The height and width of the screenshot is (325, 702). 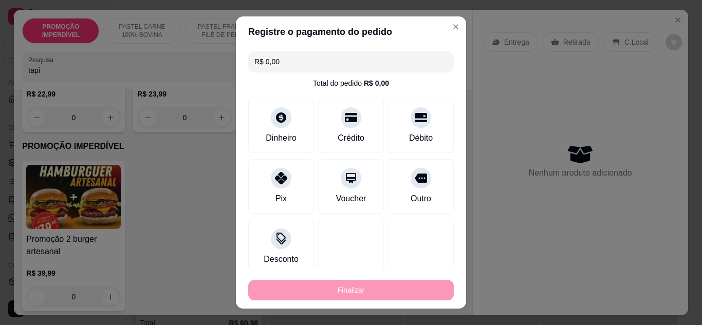 What do you see at coordinates (351, 199) in the screenshot?
I see `div: Voucher` at bounding box center [351, 199].